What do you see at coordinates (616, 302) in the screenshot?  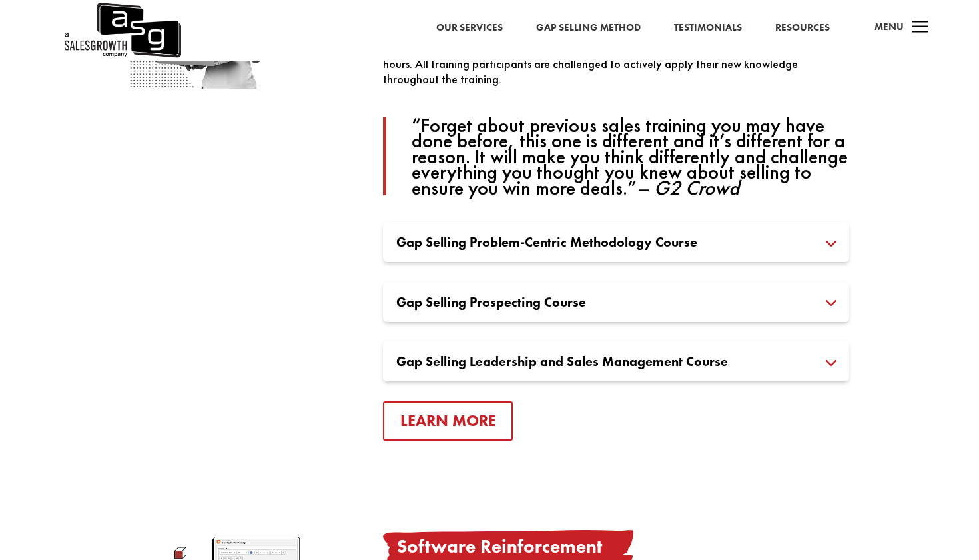 I see `h3: Gap Selling Prospecting Course` at bounding box center [616, 302].